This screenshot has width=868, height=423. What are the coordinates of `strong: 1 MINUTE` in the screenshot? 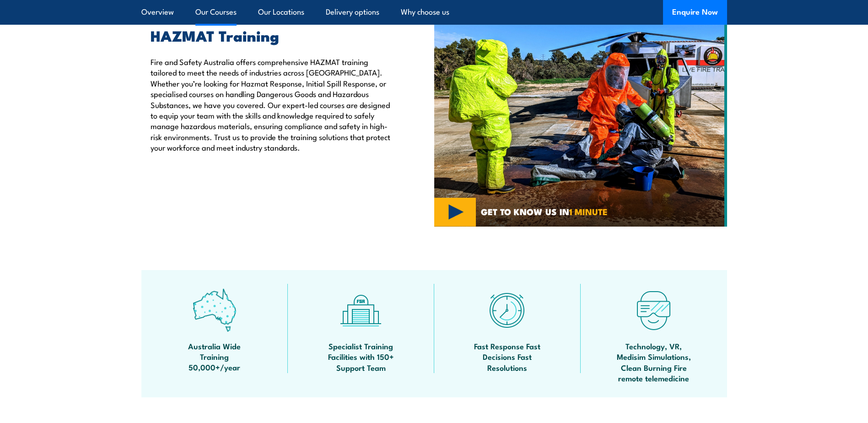 It's located at (589, 212).